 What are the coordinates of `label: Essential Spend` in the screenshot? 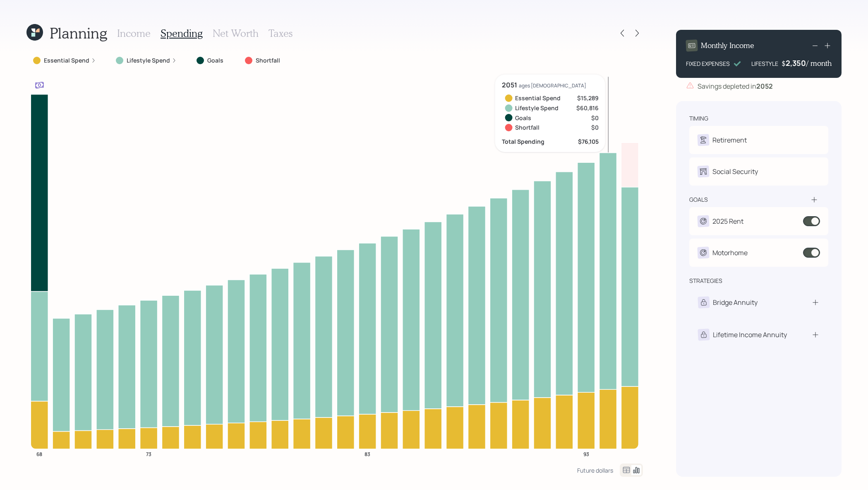 It's located at (67, 61).